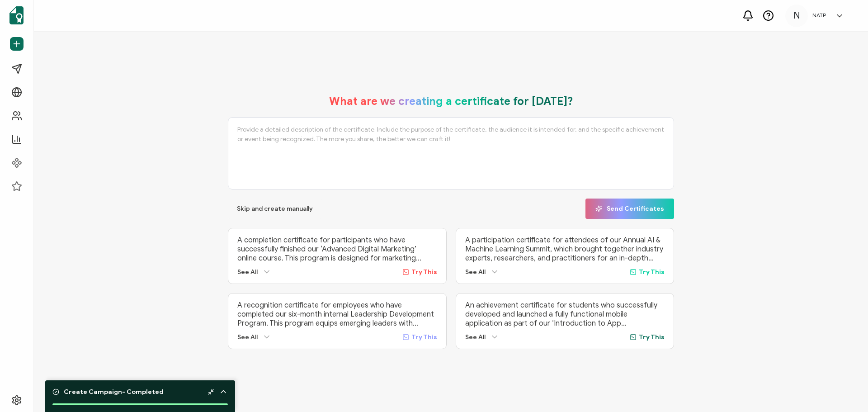 The width and height of the screenshot is (868, 412). What do you see at coordinates (629, 209) in the screenshot?
I see `button: Send Certificates` at bounding box center [629, 209].